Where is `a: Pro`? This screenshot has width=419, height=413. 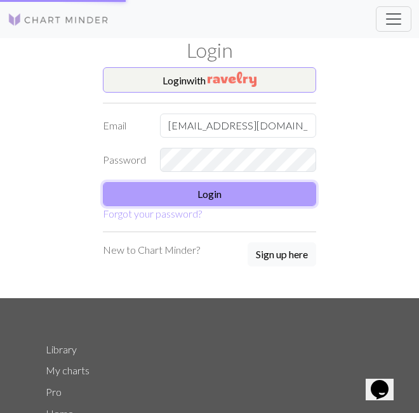 a: Pro is located at coordinates (53, 391).